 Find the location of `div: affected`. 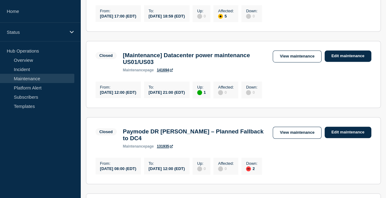

div: affected is located at coordinates (220, 16).